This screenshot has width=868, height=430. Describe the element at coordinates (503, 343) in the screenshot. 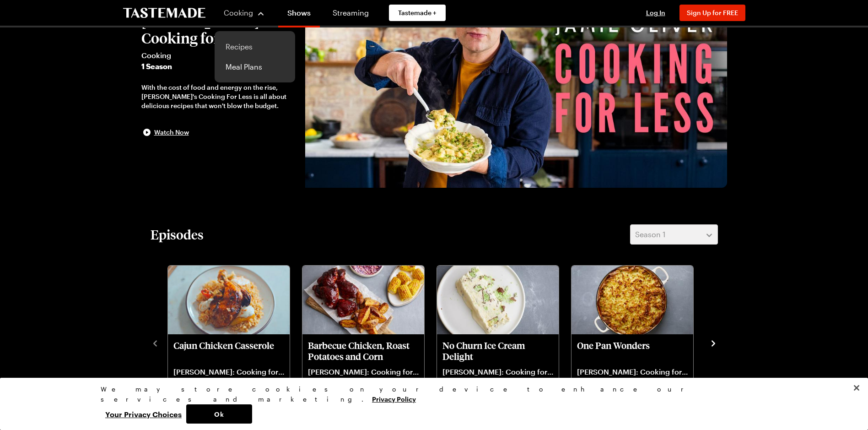

I see `div: 3 / 7` at that location.